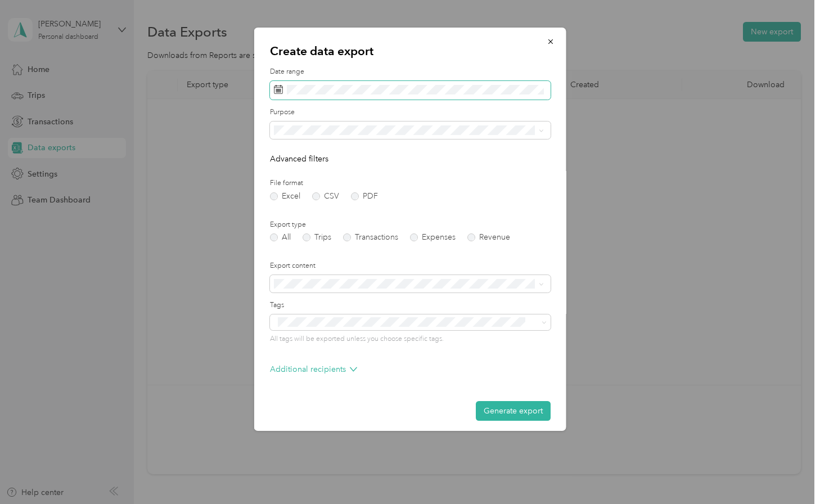 Image resolution: width=820 pixels, height=504 pixels. Describe the element at coordinates (280, 237) in the screenshot. I see `label: All` at that location.